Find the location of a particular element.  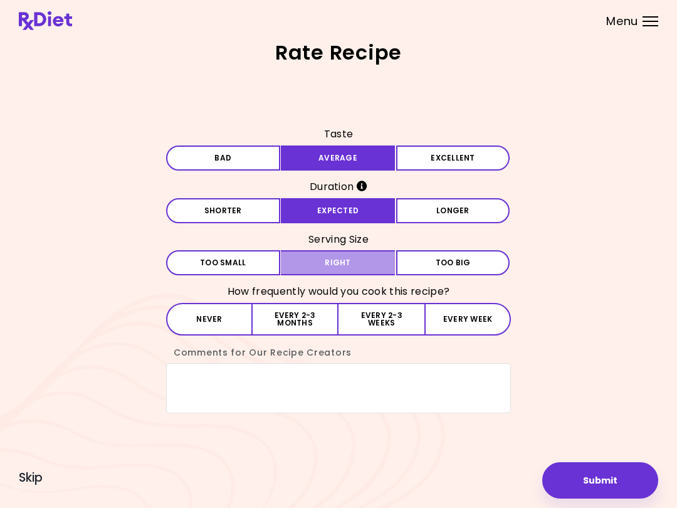

button: Too big is located at coordinates (453, 263).